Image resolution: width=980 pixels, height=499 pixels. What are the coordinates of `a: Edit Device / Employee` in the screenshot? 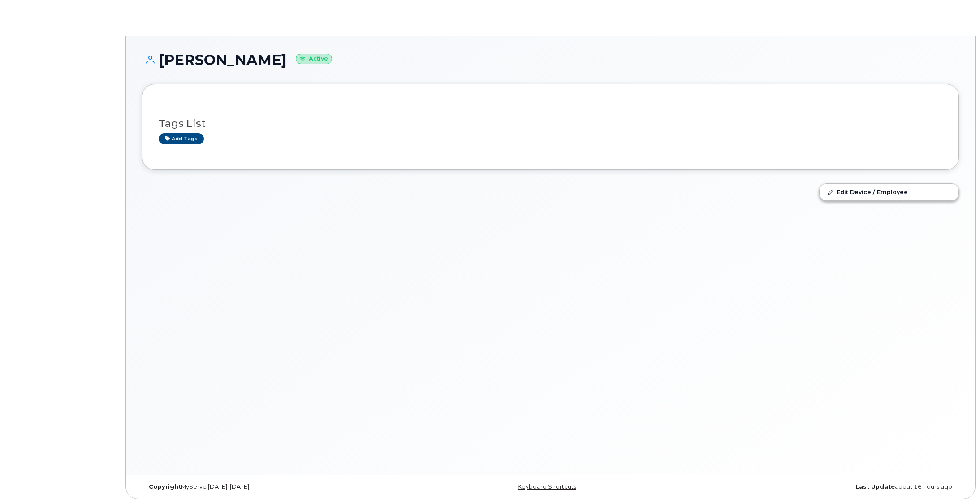 It's located at (889, 192).